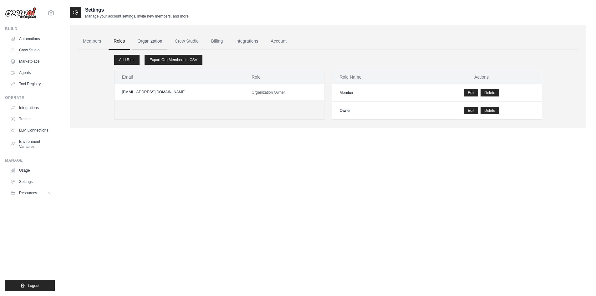 Image resolution: width=596 pixels, height=296 pixels. Describe the element at coordinates (377, 110) in the screenshot. I see `td: Owner` at that location.